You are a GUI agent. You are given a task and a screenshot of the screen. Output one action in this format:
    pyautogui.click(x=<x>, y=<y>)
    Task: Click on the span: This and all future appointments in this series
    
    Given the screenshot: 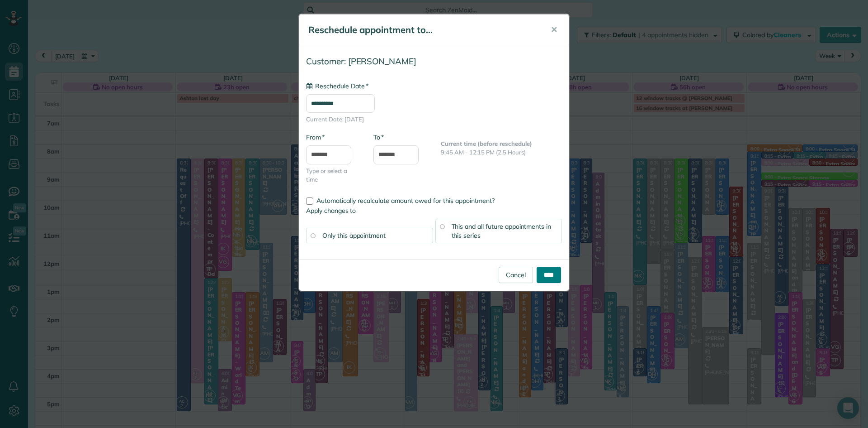 What is the action you would take?
    pyautogui.click(x=502, y=230)
    